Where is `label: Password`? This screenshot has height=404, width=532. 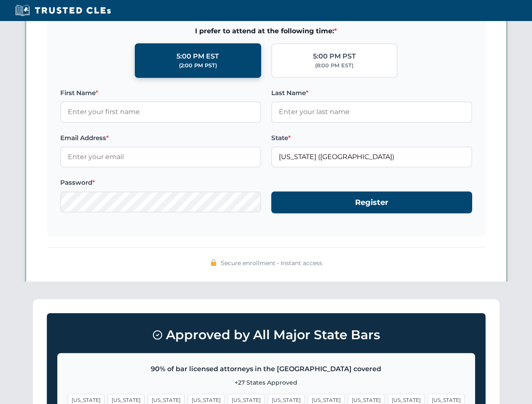
label: Password is located at coordinates (160, 183).